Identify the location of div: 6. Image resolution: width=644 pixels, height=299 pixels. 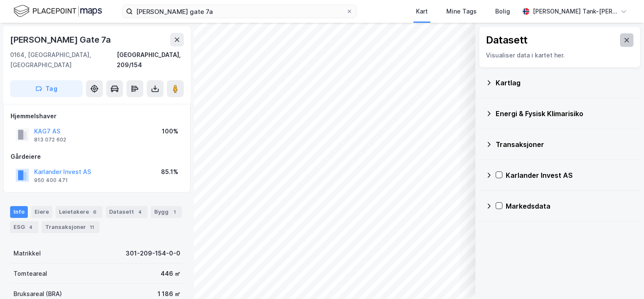
(95, 212).